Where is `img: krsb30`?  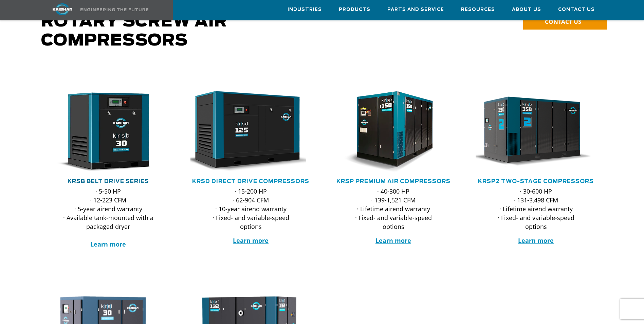 img: krsb30 is located at coordinates (103, 132).